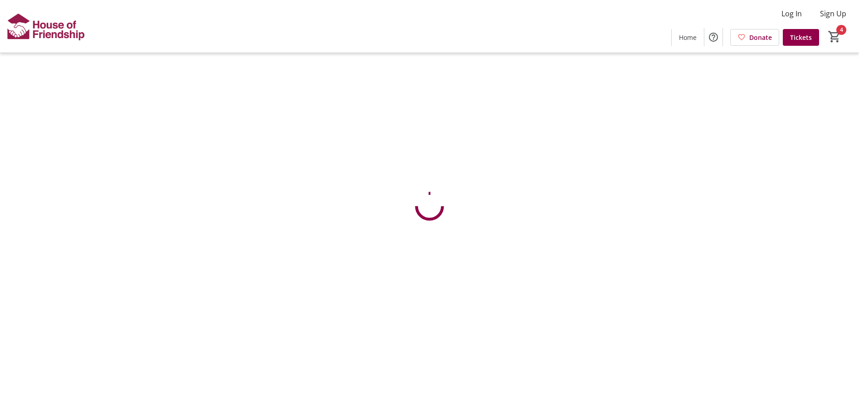 Image resolution: width=859 pixels, height=412 pixels. What do you see at coordinates (754, 37) in the screenshot?
I see `a: Donate` at bounding box center [754, 37].